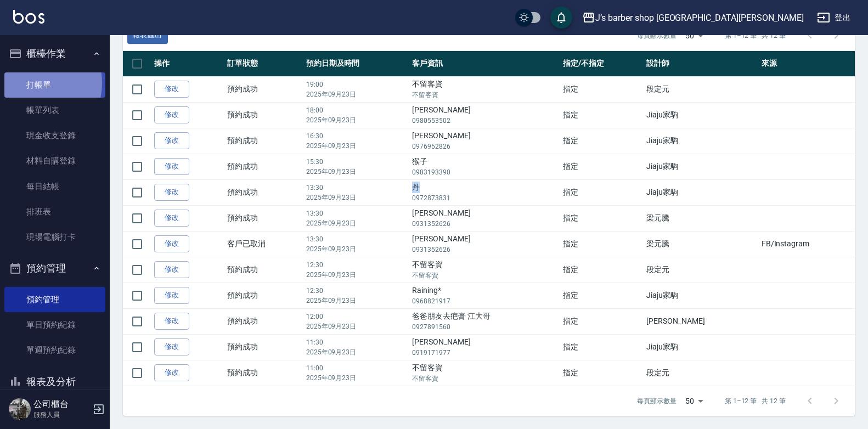 Image resolution: width=868 pixels, height=429 pixels. What do you see at coordinates (264, 244) in the screenshot?
I see `td: 客戶已取消` at bounding box center [264, 244].